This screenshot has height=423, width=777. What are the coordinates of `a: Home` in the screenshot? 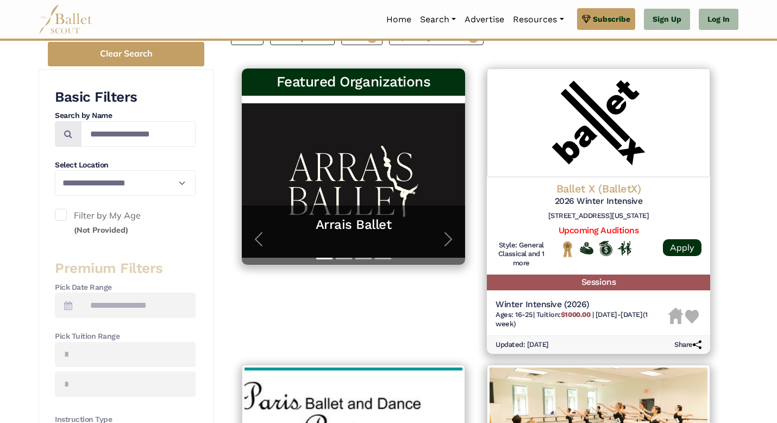 It's located at (399, 20).